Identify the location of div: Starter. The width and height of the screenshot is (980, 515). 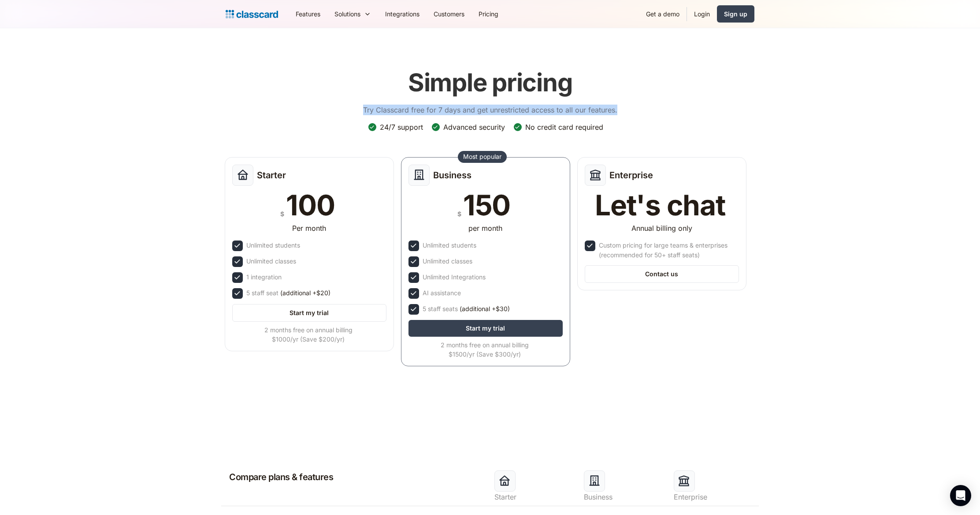
(535, 497).